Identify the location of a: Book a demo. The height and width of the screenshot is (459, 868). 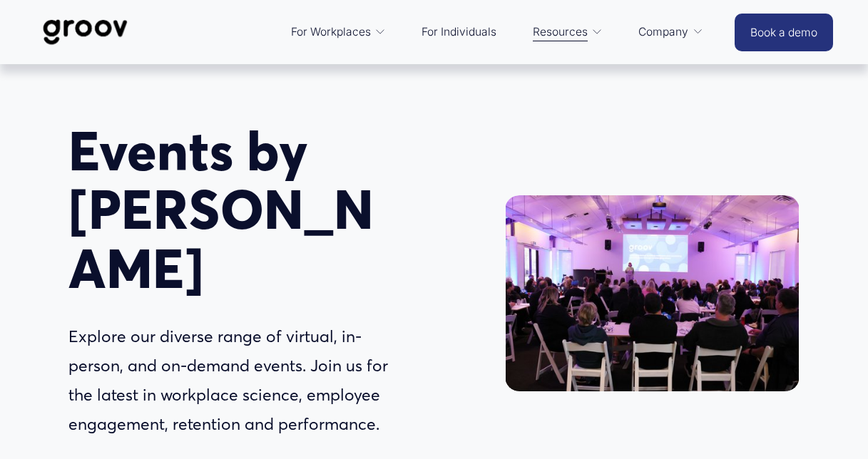
(784, 32).